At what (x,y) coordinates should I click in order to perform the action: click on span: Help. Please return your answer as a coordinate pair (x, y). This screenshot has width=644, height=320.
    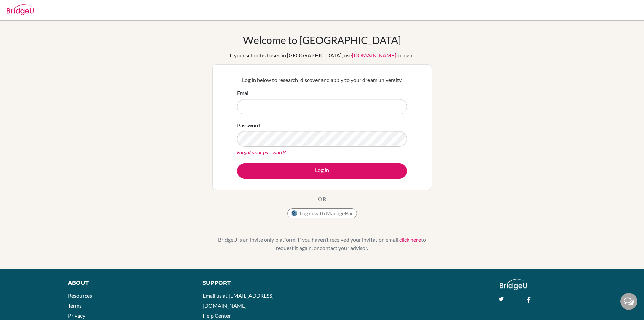
    Looking at the image, I should click on (22, 8).